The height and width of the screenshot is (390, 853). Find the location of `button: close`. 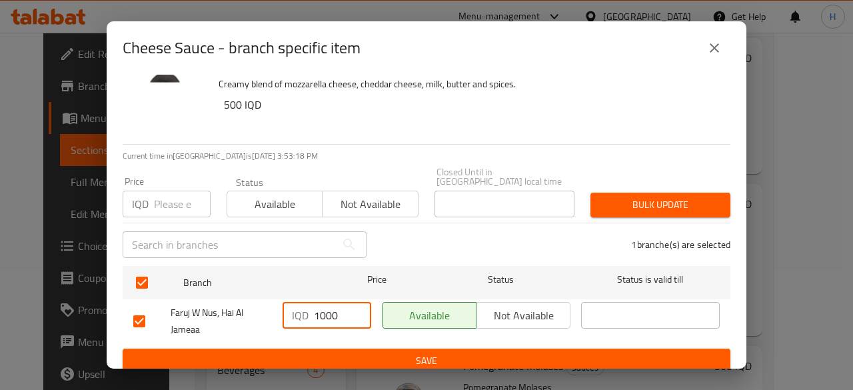

button: close is located at coordinates (714, 48).